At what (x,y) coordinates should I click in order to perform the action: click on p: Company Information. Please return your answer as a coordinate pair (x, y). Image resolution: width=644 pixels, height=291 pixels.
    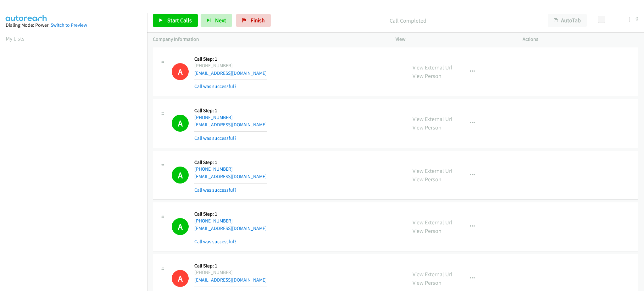
    Looking at the image, I should click on (268, 40).